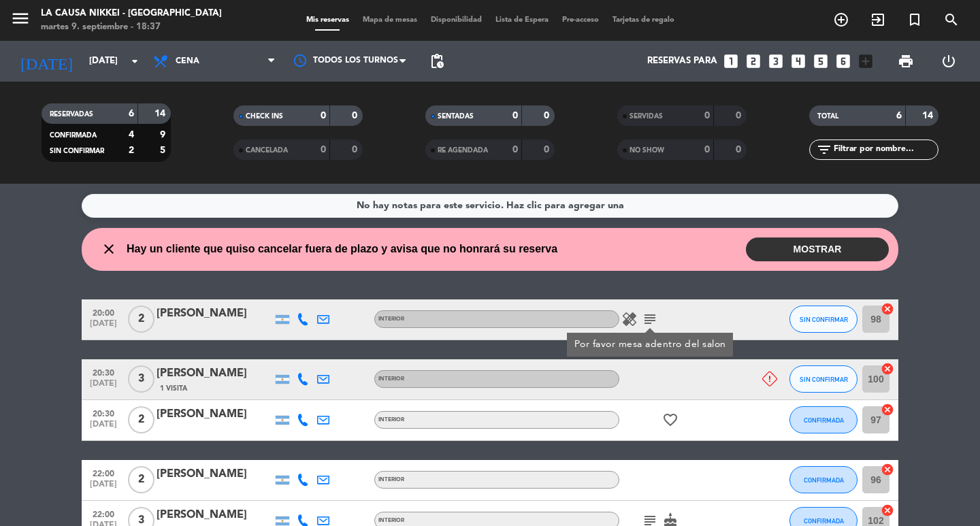 The image size is (980, 526). I want to click on i: filter_list, so click(824, 150).